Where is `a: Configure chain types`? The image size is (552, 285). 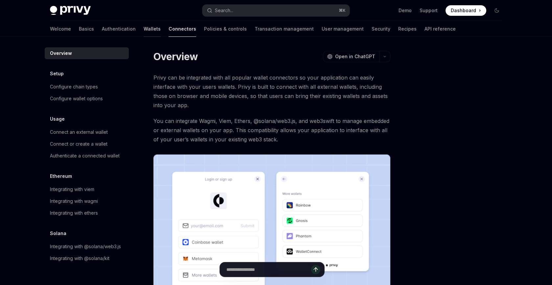 a: Configure chain types is located at coordinates (87, 87).